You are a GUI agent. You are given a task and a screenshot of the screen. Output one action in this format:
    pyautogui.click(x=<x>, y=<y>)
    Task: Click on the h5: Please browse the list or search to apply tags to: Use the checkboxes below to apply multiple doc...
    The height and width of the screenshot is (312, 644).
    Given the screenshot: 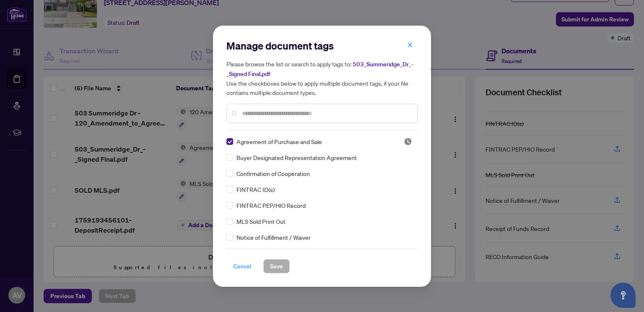 What is the action you would take?
    pyautogui.click(x=322, y=78)
    